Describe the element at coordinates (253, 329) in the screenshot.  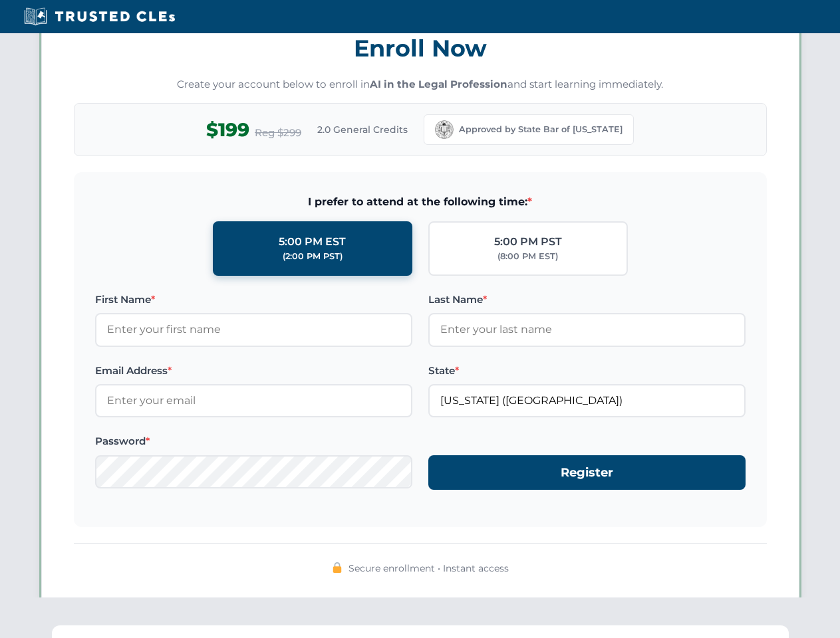
I see `input: Enter your first name` at that location.